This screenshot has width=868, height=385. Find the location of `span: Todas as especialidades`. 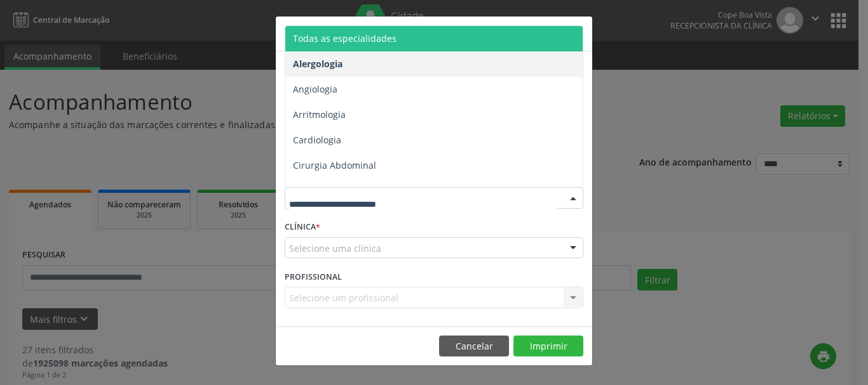

span: Todas as especialidades is located at coordinates (344, 38).